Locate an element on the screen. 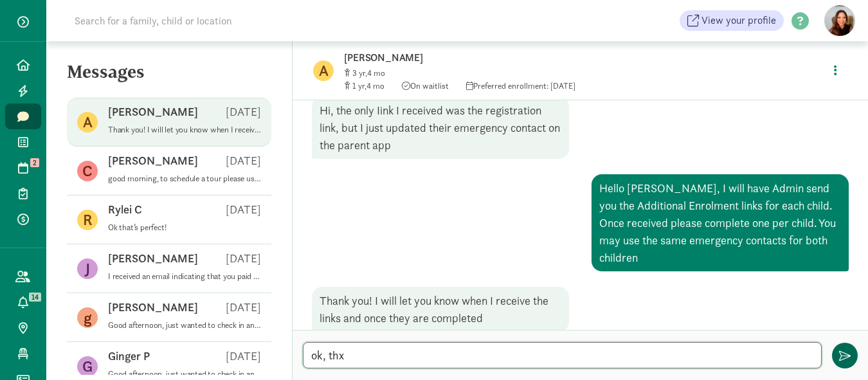 The image size is (868, 380). p: Rylei C is located at coordinates (124, 210).